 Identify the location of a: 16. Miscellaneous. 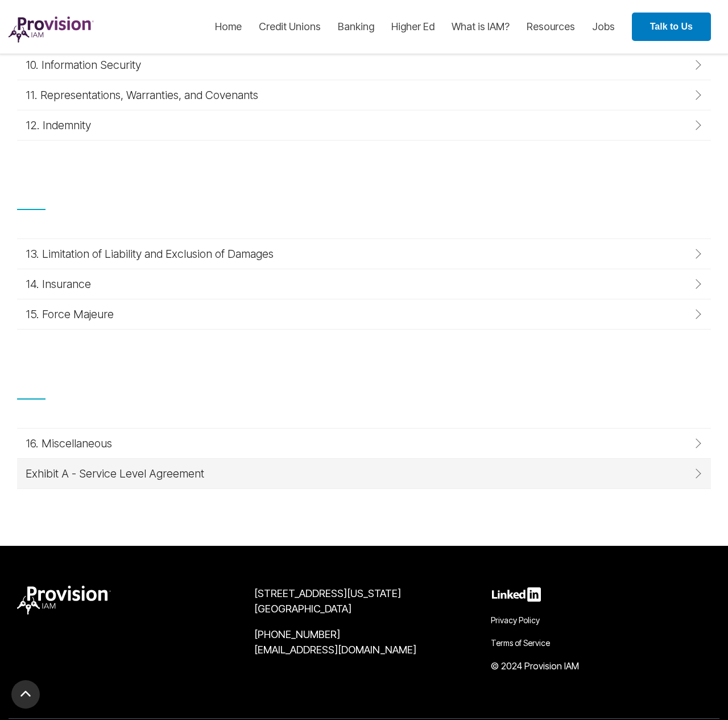
(364, 443).